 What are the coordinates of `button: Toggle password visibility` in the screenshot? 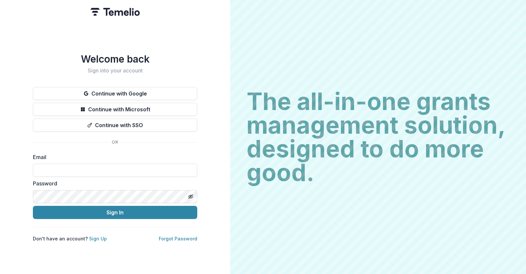 It's located at (191, 196).